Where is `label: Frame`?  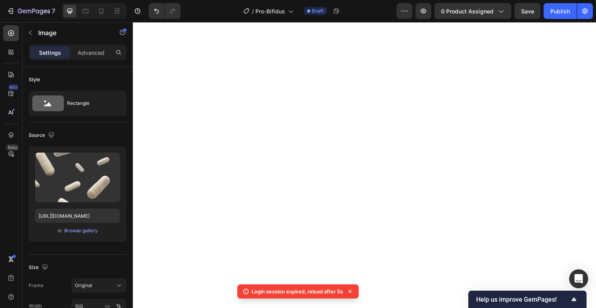
label: Frame is located at coordinates (36, 285).